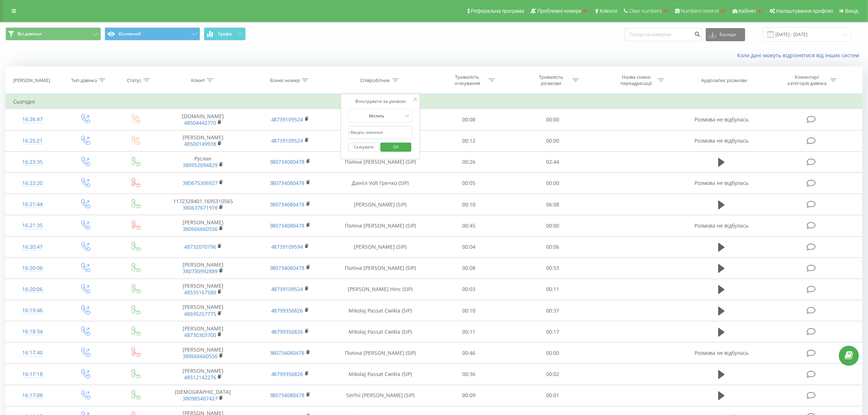  What do you see at coordinates (469, 310) in the screenshot?
I see `td: 00:10` at bounding box center [469, 310].